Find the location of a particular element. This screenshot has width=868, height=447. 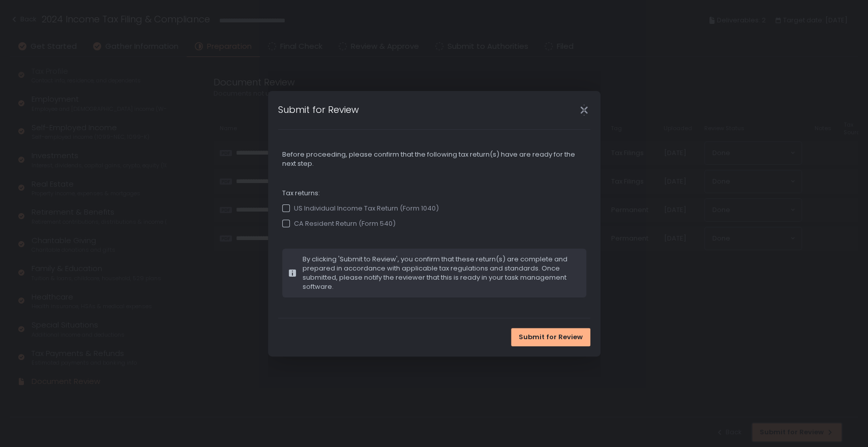

span: Submit for Review is located at coordinates (551, 337).